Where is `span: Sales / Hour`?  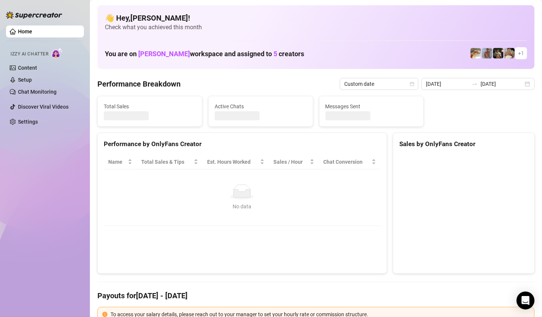 span: Sales / Hour is located at coordinates (291, 162).